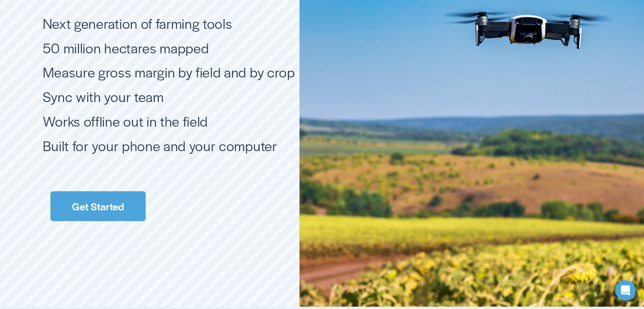 Image resolution: width=644 pixels, height=309 pixels. I want to click on span: Built for your phone and your computer, so click(160, 145).